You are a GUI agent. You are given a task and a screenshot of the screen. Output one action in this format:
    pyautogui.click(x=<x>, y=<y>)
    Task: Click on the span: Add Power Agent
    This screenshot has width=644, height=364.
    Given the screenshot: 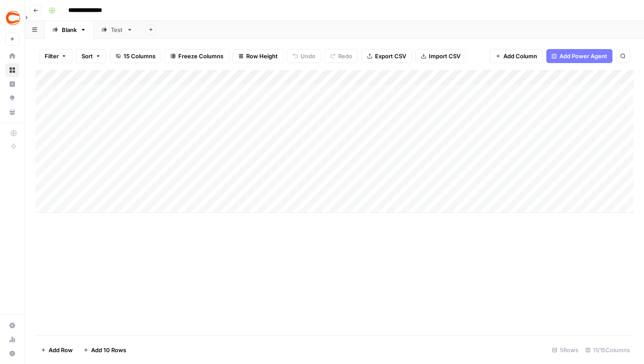 What is the action you would take?
    pyautogui.click(x=583, y=56)
    